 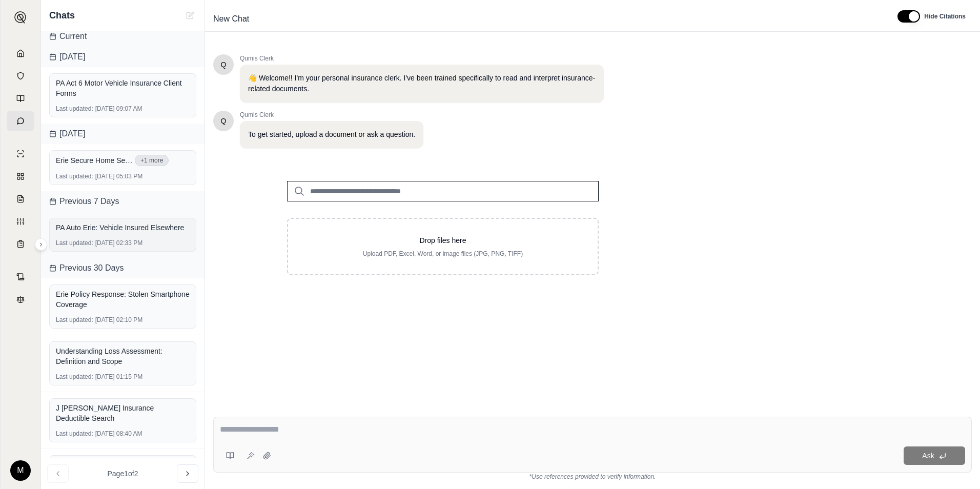 What do you see at coordinates (21, 221) in the screenshot?
I see `a: Custom Report` at bounding box center [21, 221].